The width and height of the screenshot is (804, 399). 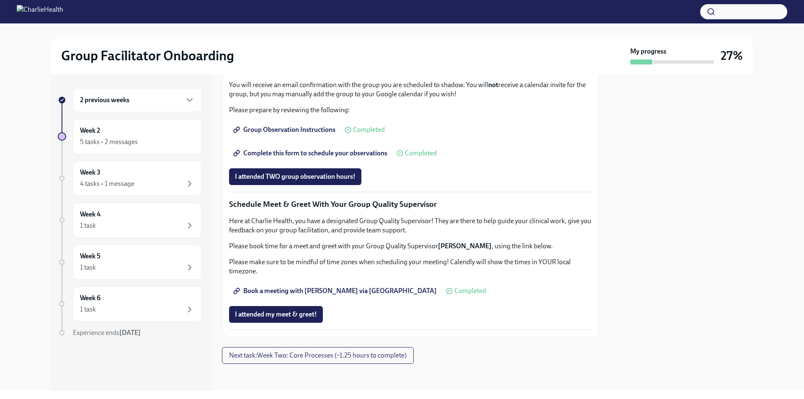 What do you see at coordinates (318, 356) in the screenshot?
I see `a: Next task:Week Two: Core Processes (~1.25 hours to complete)` at bounding box center [318, 356].